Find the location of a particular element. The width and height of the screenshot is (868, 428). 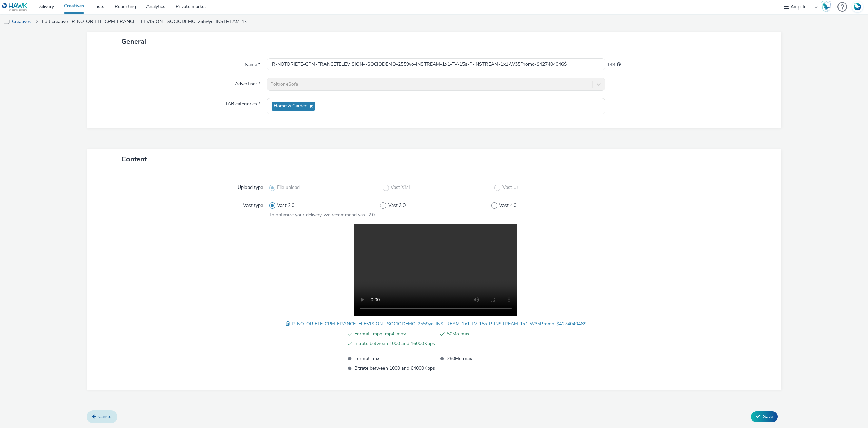

span: To optimize your delivery, we recommend vast 2.0 is located at coordinates (322, 215).